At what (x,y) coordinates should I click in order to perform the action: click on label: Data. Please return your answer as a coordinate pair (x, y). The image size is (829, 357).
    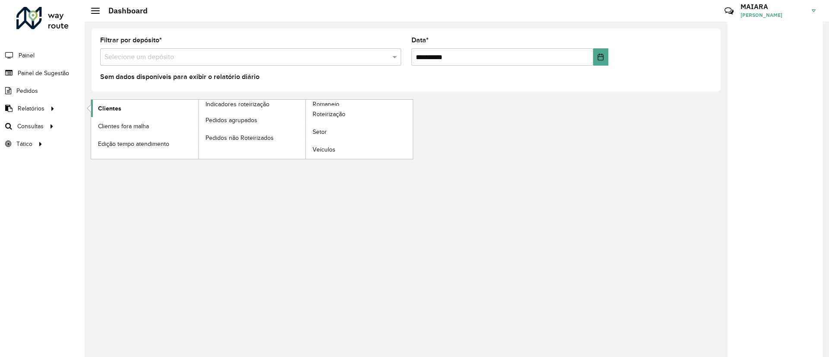
    Looking at the image, I should click on (420, 40).